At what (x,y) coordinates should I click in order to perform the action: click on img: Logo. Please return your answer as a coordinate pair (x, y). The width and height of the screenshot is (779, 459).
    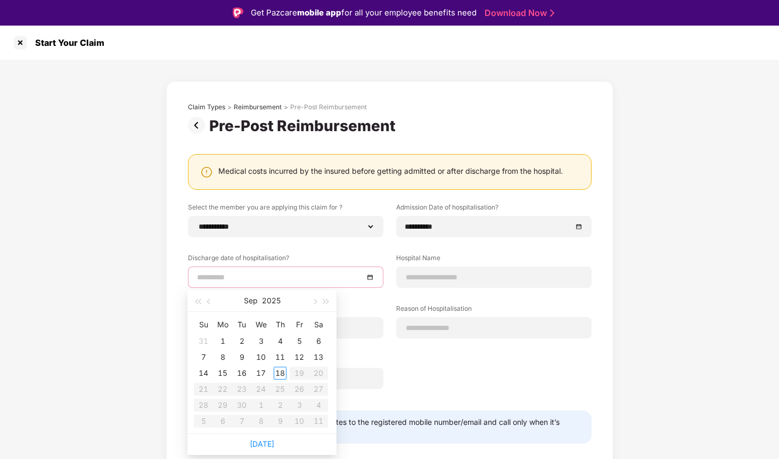
    Looking at the image, I should click on (238, 13).